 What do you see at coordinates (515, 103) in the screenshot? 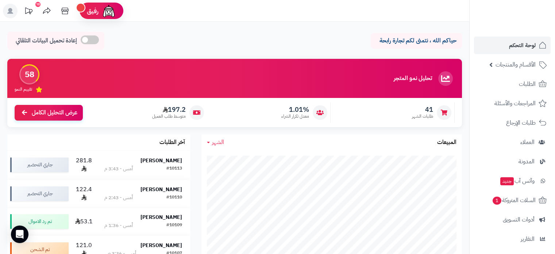
I see `span: المراجعات والأسئلة` at bounding box center [515, 103].